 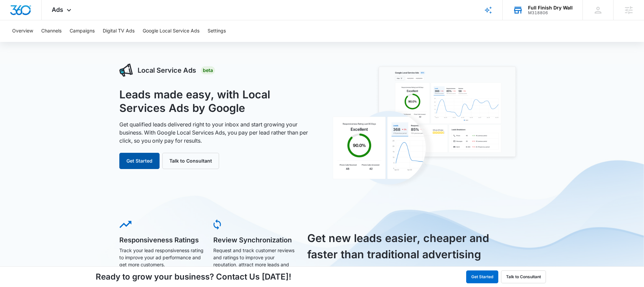 I want to click on h1: Leads made easy, with Local Services Ads by Google, so click(x=217, y=101).